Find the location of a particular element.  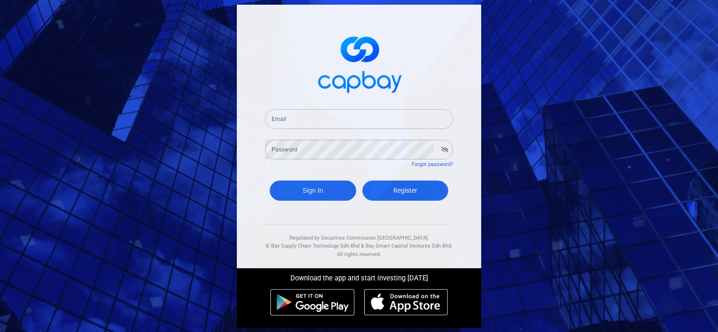

span: Bay Smart Capital Ventures Sdn Bhd. is located at coordinates (409, 246).